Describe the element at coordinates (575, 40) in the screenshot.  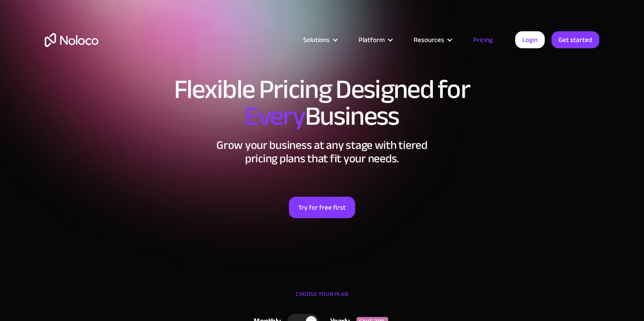
I see `a: Get started` at that location.